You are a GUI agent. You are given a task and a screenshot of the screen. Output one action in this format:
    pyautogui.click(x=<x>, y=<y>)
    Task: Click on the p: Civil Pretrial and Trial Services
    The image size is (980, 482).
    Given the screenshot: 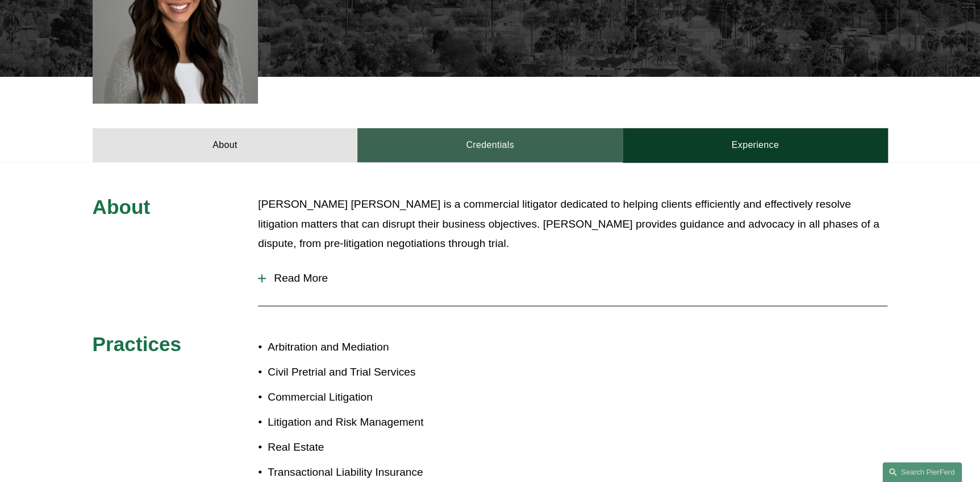 What is the action you would take?
    pyautogui.click(x=379, y=372)
    